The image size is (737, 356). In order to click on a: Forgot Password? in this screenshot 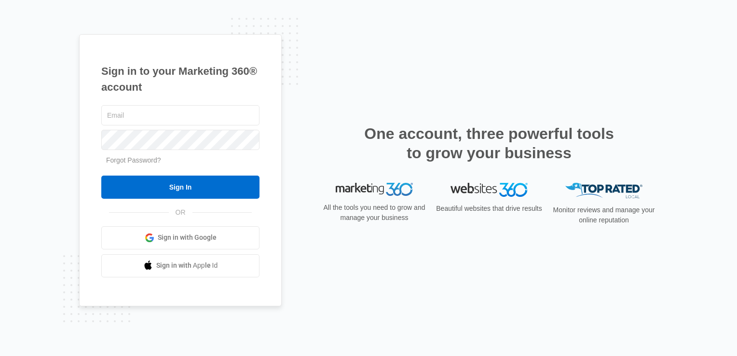, I will do `click(134, 160)`.